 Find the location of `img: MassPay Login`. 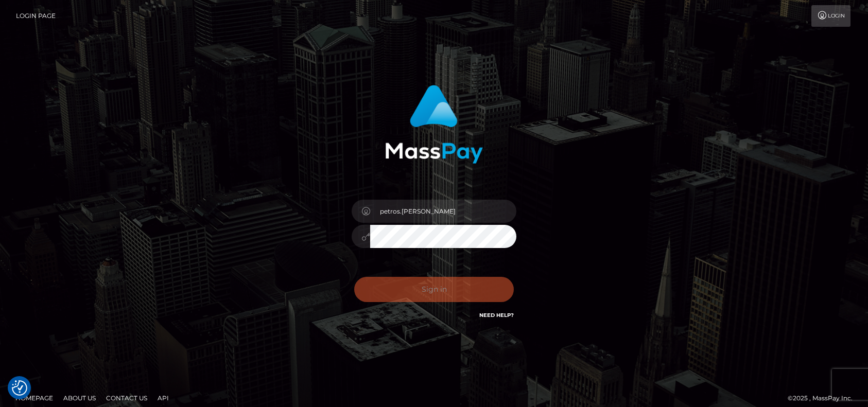

img: MassPay Login is located at coordinates (434, 124).